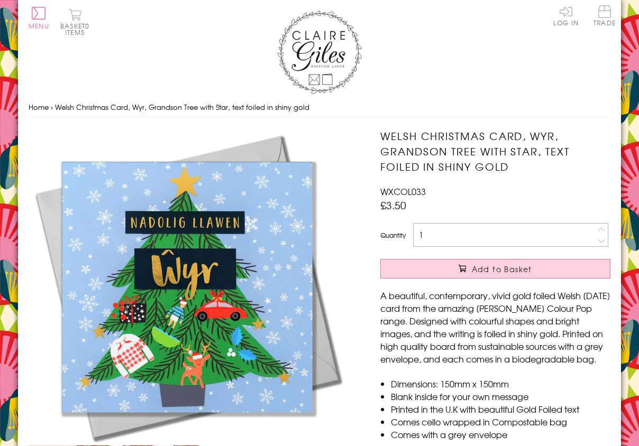 The height and width of the screenshot is (446, 639). Describe the element at coordinates (502, 269) in the screenshot. I see `span: Add to Basket` at that location.